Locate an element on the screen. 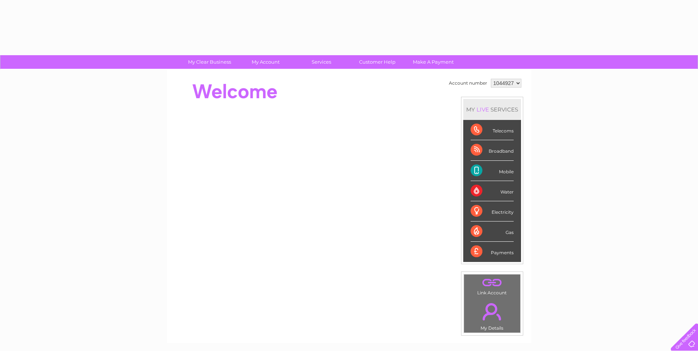 The height and width of the screenshot is (351, 698). a: Customer Help is located at coordinates (377, 62).